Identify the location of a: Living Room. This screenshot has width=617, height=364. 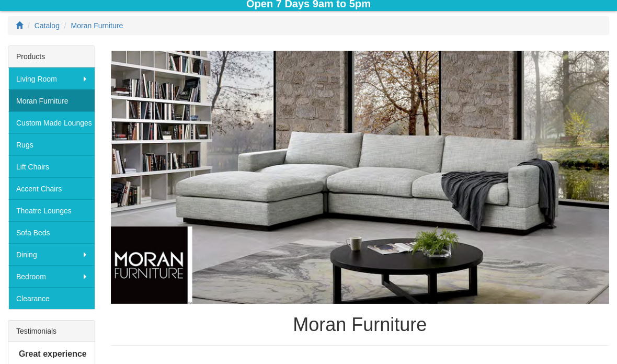
(51, 78).